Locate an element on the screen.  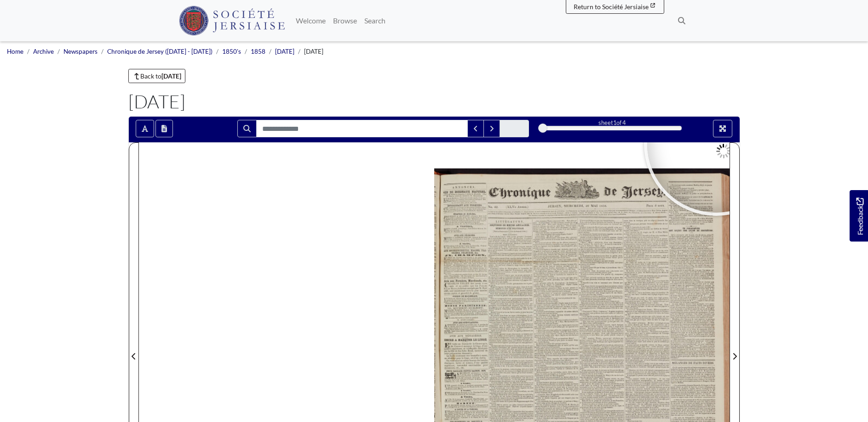
a: 1850's is located at coordinates (231, 51).